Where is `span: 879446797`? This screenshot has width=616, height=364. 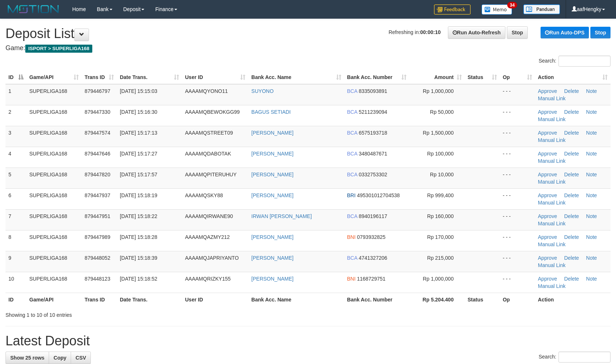
span: 879446797 is located at coordinates (97, 91).